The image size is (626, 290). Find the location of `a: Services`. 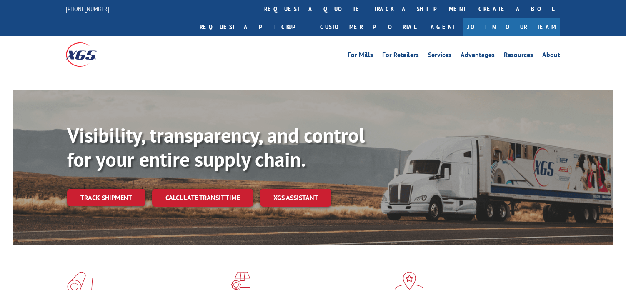

a: Services is located at coordinates (440, 56).